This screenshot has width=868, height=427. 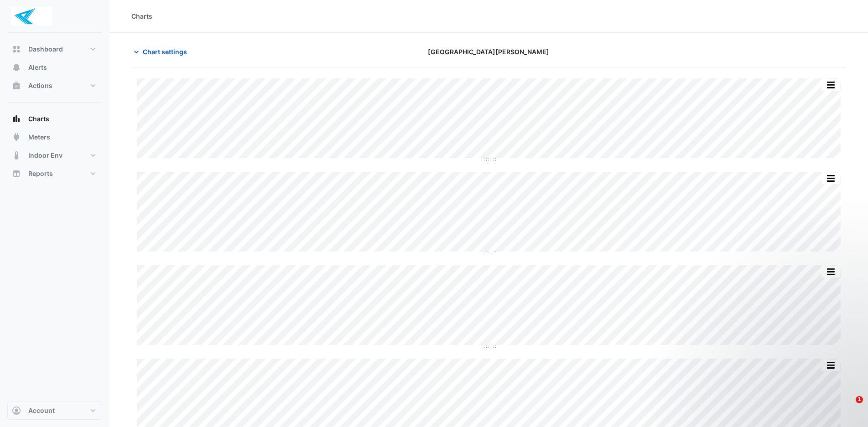 What do you see at coordinates (42, 410) in the screenshot?
I see `span: Account` at bounding box center [42, 410].